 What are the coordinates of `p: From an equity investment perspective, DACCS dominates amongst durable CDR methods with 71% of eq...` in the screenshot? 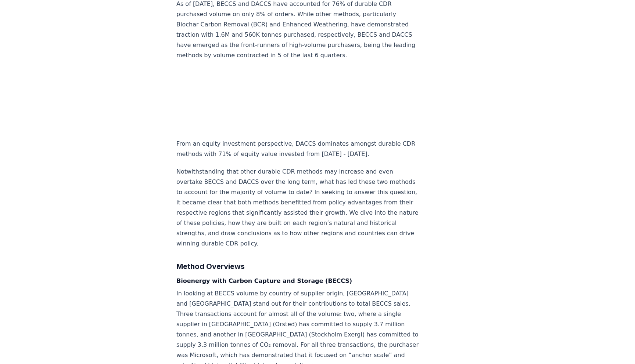 It's located at (297, 149).